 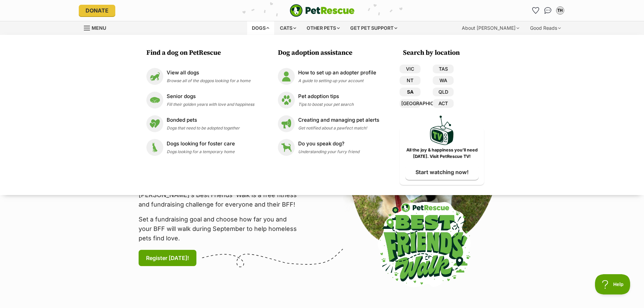 I want to click on img: chat-41dd97257d64d25036548639549fe6c8038ab92f7586957e7f3b1b290dea8141.svg, so click(x=548, y=11).